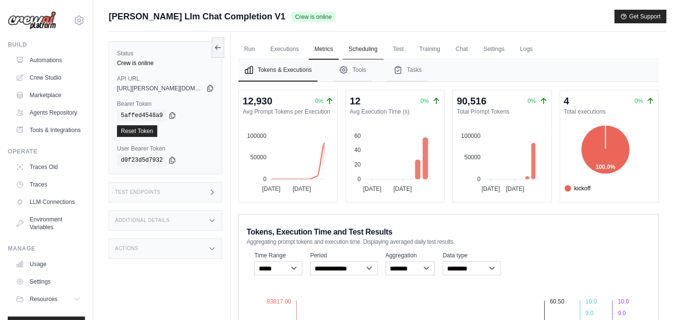  Describe the element at coordinates (288, 112) in the screenshot. I see `dt: Avg Prompt Tokens per Execution` at that location.